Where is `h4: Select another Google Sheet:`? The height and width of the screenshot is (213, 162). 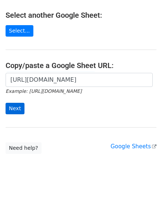 h4: Select another Google Sheet: is located at coordinates (81, 15).